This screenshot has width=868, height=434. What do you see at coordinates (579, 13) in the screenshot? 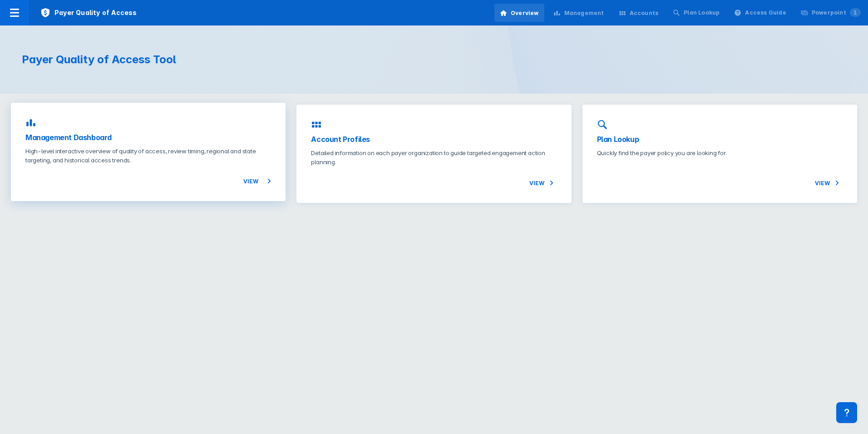
I see `a: Management` at bounding box center [579, 13].